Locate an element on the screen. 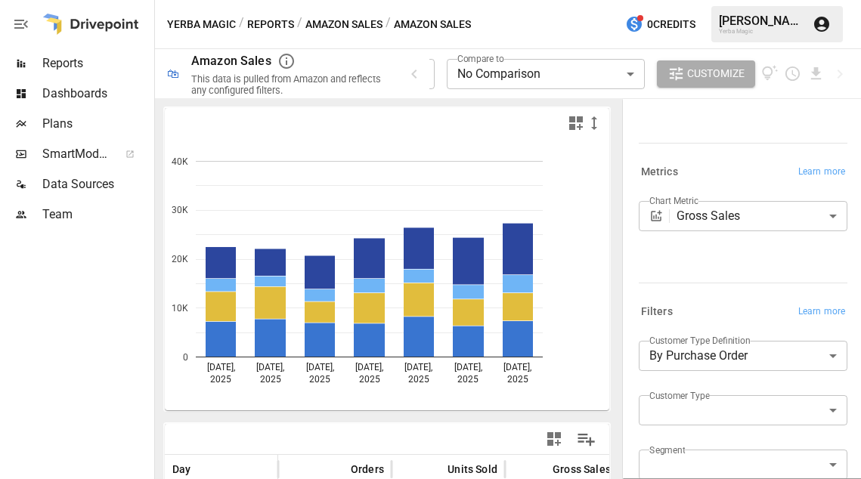  label: Customer Type is located at coordinates (680, 395).